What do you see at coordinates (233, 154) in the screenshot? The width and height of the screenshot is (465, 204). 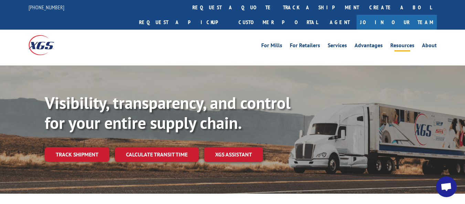 I see `a: XGS ASSISTANT` at bounding box center [233, 154].